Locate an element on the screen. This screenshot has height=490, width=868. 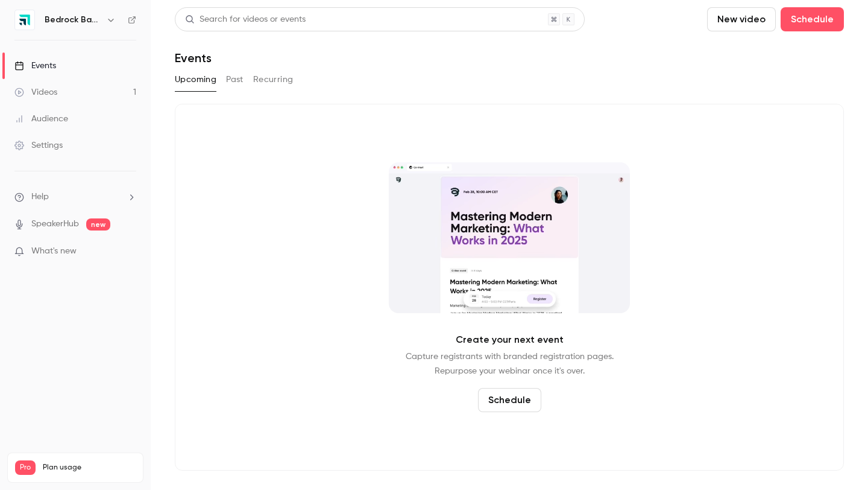
a: SpeakerHub is located at coordinates (55, 224).